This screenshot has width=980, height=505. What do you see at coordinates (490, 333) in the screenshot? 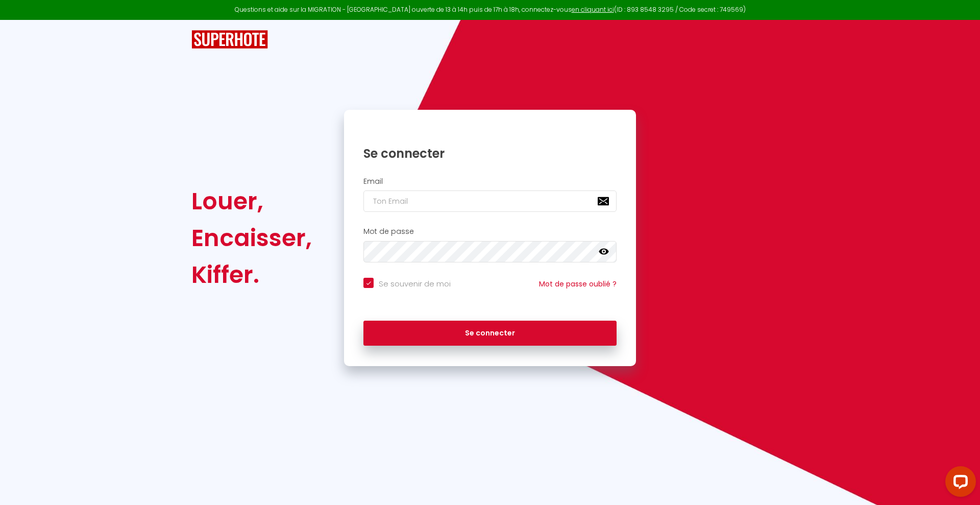
I see `button: Se connecter` at bounding box center [490, 333].